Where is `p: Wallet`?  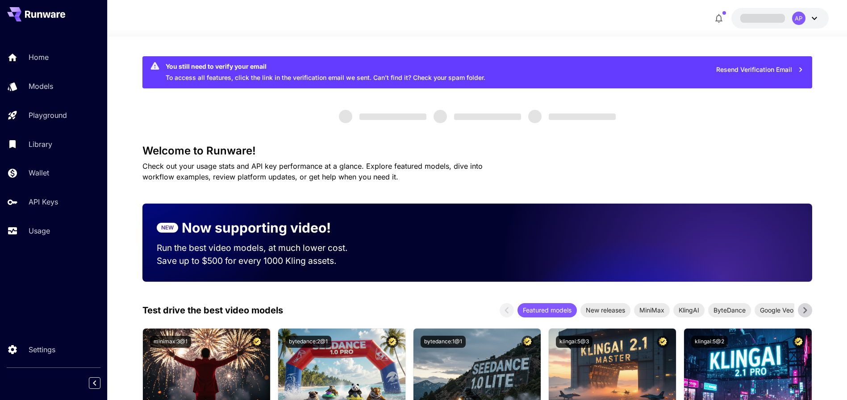
p: Wallet is located at coordinates (39, 173).